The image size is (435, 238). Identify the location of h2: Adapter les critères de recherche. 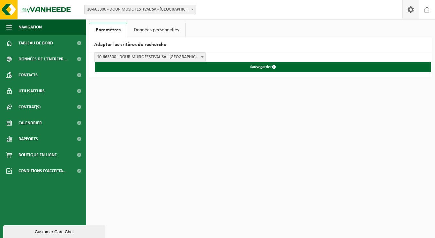
(260, 45).